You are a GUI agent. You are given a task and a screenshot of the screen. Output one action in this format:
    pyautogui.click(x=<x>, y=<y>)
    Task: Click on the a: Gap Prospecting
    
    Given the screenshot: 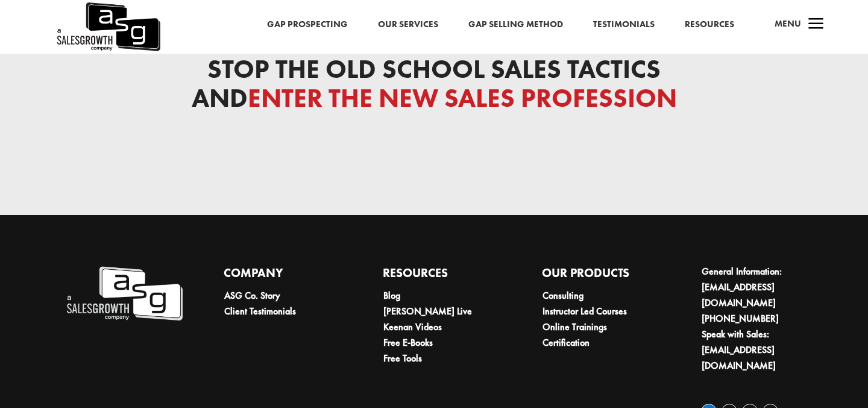 What is the action you would take?
    pyautogui.click(x=308, y=25)
    